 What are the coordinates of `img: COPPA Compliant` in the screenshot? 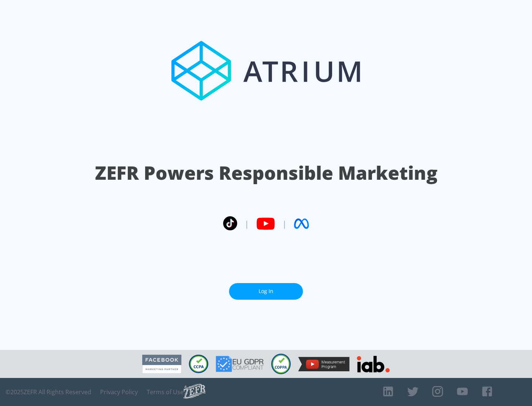 It's located at (281, 364).